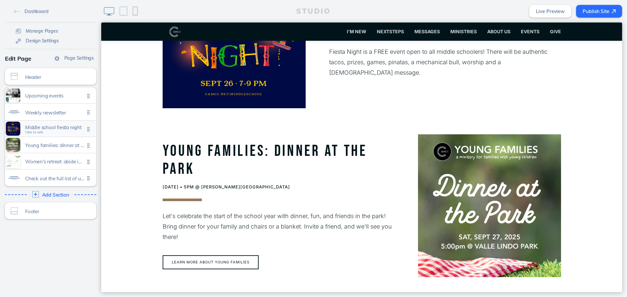 The width and height of the screenshot is (627, 297). What do you see at coordinates (429, 9) in the screenshot?
I see `span: Events` at bounding box center [429, 9].